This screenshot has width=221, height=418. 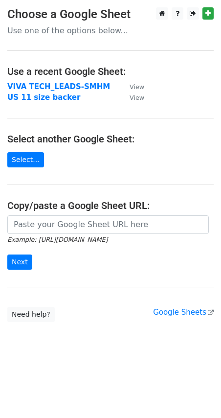 What do you see at coordinates (183, 312) in the screenshot?
I see `a: Google Sheets` at bounding box center [183, 312].